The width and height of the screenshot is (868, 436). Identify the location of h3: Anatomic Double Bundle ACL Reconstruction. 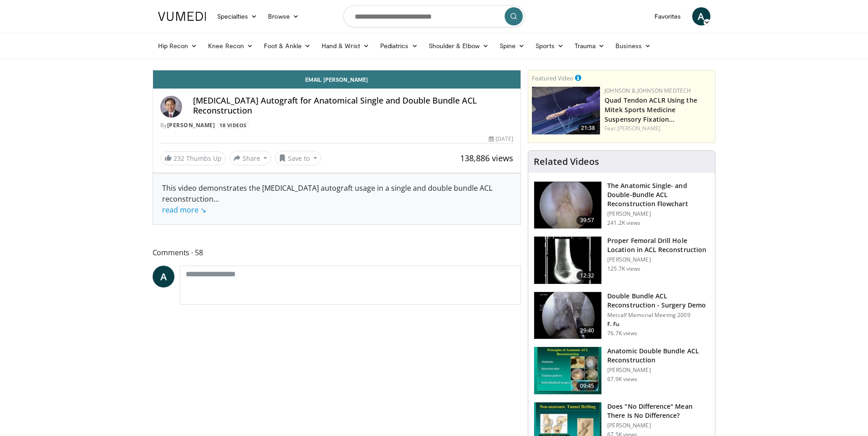
(659, 356).